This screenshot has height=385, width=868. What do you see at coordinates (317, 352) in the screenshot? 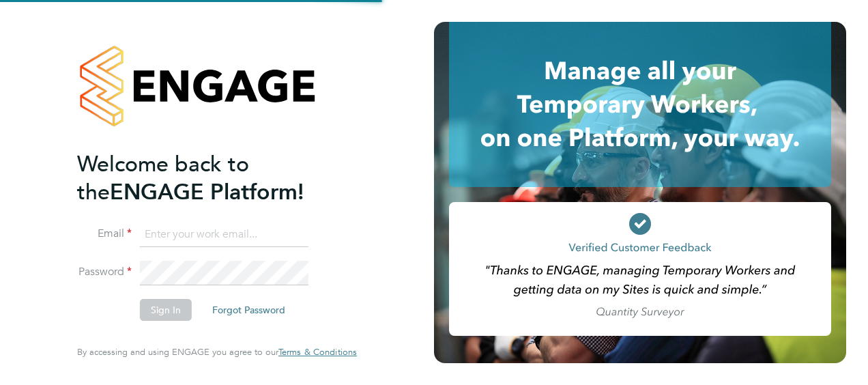
I see `a: Terms & Conditions` at bounding box center [317, 352].